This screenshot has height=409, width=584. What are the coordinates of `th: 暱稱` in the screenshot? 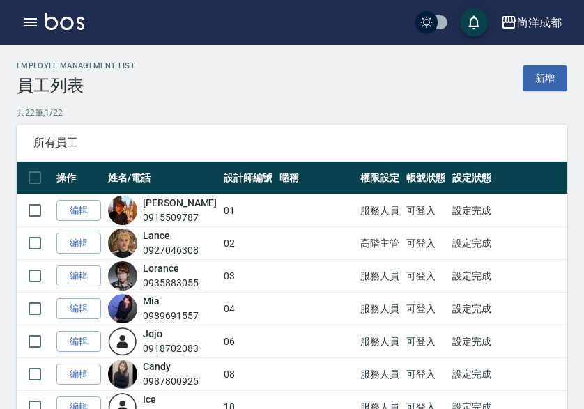 It's located at (316, 178).